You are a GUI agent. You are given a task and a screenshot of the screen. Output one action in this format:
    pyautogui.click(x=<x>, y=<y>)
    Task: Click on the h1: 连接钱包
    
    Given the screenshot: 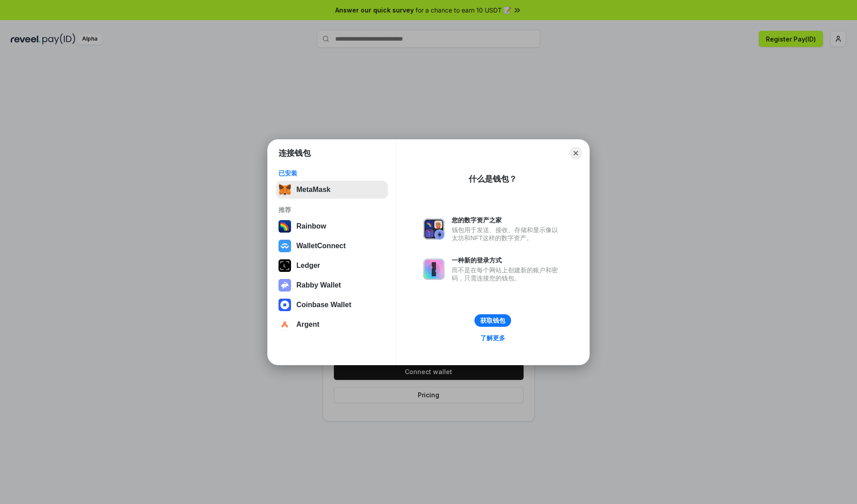 What is the action you would take?
    pyautogui.click(x=294, y=153)
    